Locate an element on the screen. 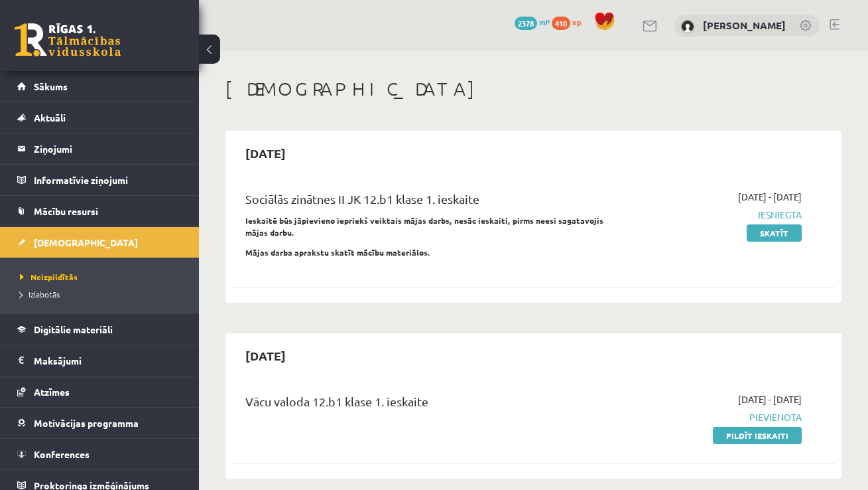  a: Rīgas 1. Tālmācības vidusskola is located at coordinates (68, 40).